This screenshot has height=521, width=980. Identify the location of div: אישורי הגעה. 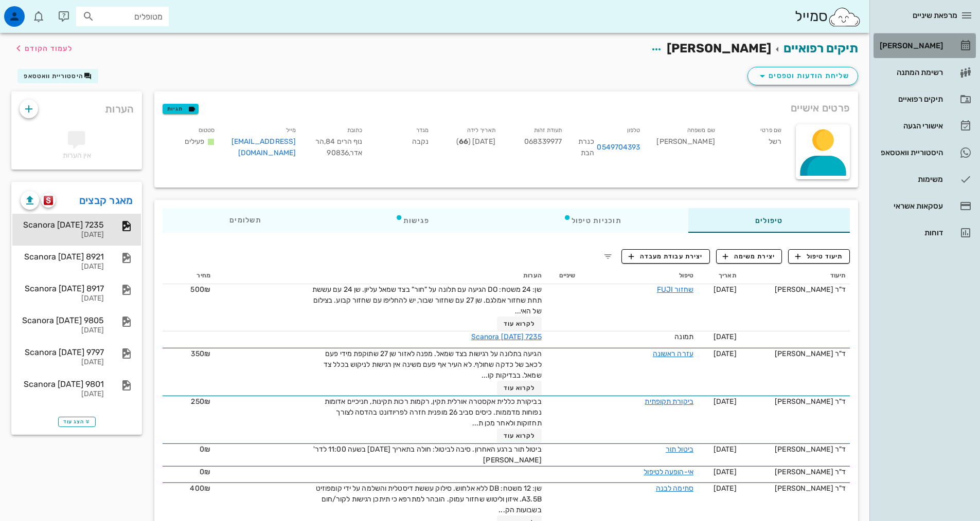
(910, 126).